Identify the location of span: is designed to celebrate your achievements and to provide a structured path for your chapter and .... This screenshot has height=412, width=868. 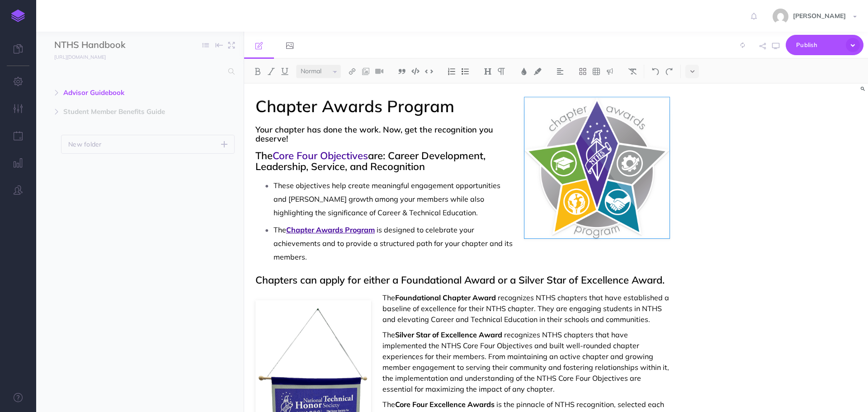
(394, 243).